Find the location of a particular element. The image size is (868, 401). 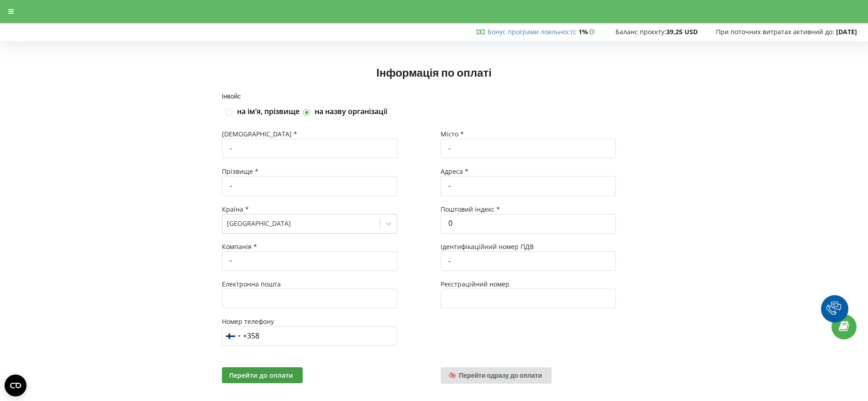

a: Перейти одразу до оплати is located at coordinates (496, 376).